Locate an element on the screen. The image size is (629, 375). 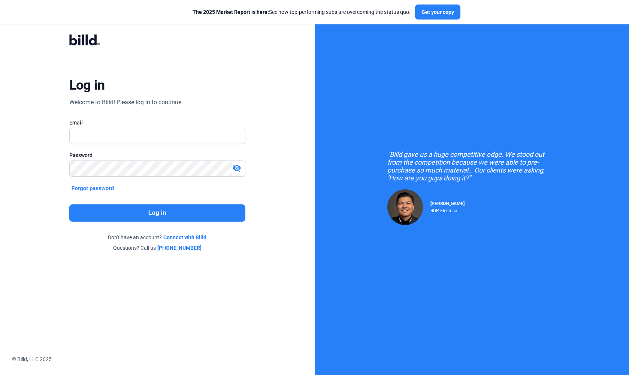
div: Password is located at coordinates (157, 155).